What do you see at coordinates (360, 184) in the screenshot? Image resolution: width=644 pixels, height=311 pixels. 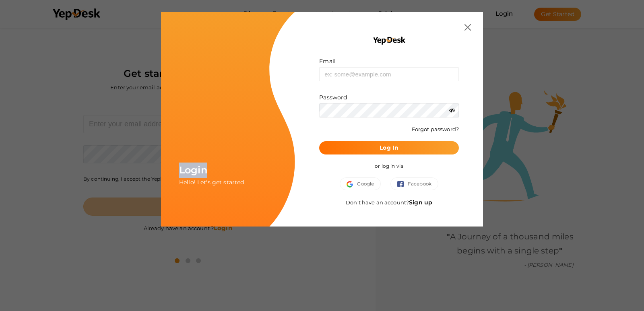 I see `span: Google` at bounding box center [360, 184].